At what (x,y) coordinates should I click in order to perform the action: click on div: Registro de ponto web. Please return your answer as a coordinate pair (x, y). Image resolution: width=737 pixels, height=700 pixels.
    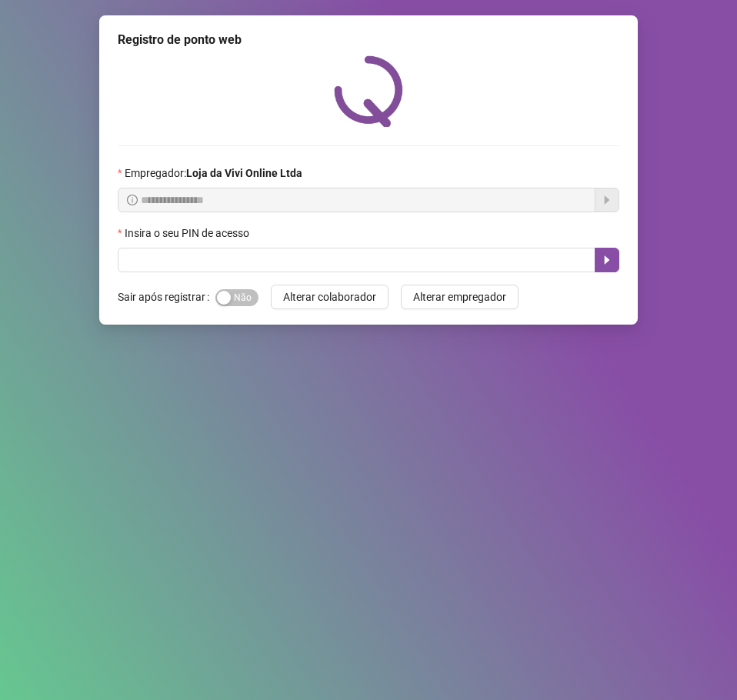
    Looking at the image, I should click on (368, 40).